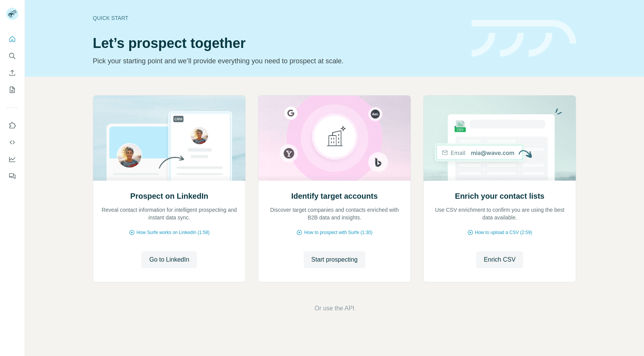 The image size is (644, 356). I want to click on button: Start prospecting, so click(334, 259).